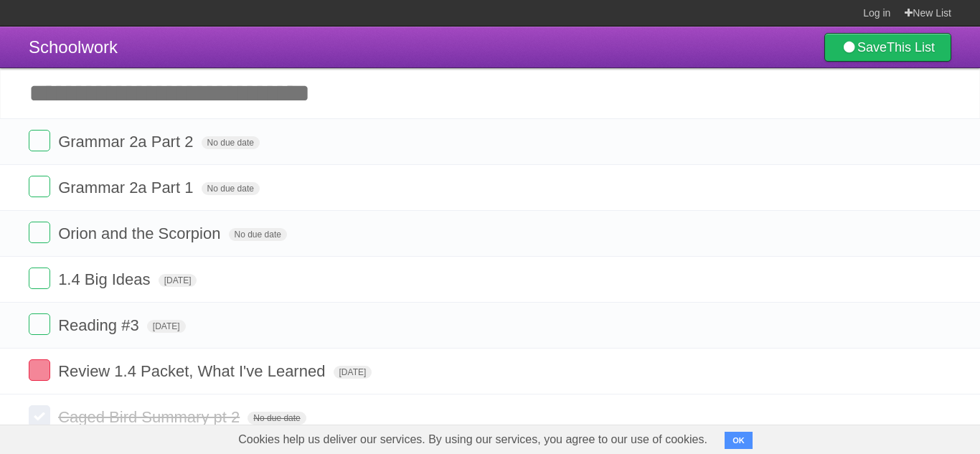  Describe the element at coordinates (910, 47) in the screenshot. I see `b: This List` at that location.